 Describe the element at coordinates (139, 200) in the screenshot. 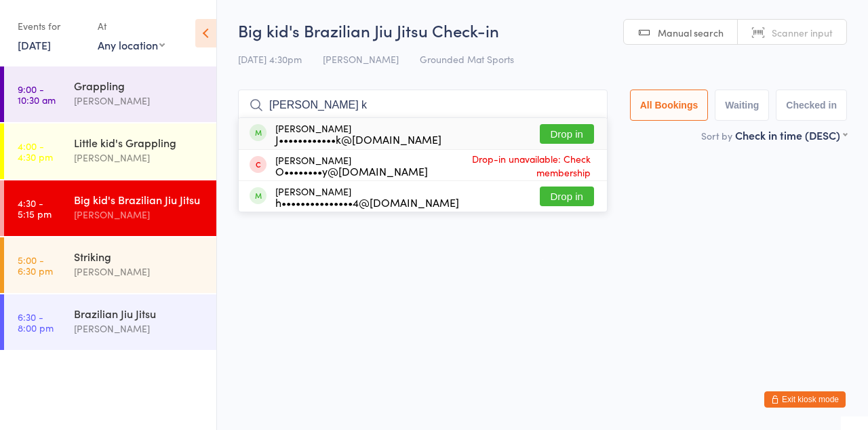

I see `div: Big kid's Brazilian Jiu Jitsu` at that location.